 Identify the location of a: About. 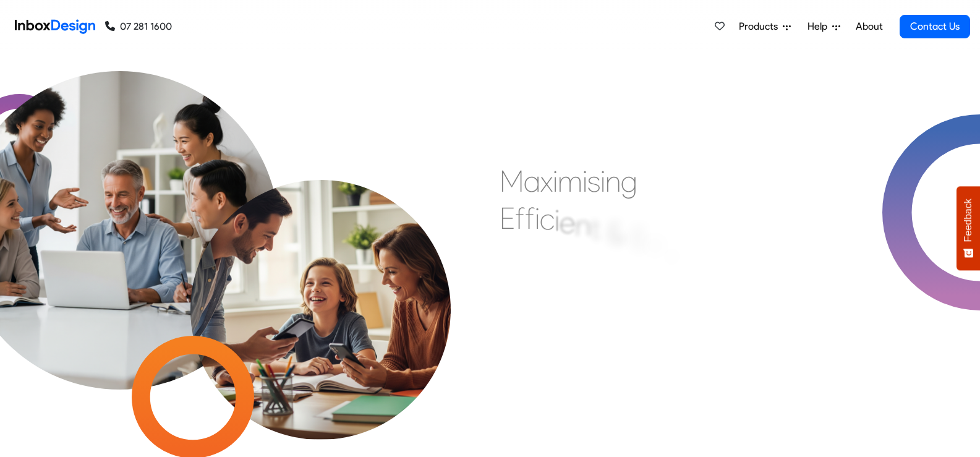
(869, 27).